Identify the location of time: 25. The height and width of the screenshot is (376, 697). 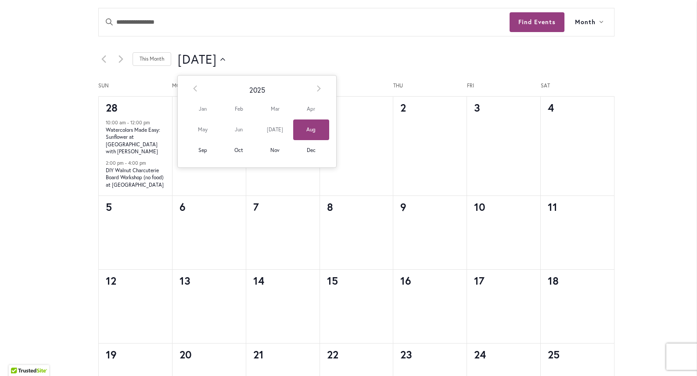
(553, 354).